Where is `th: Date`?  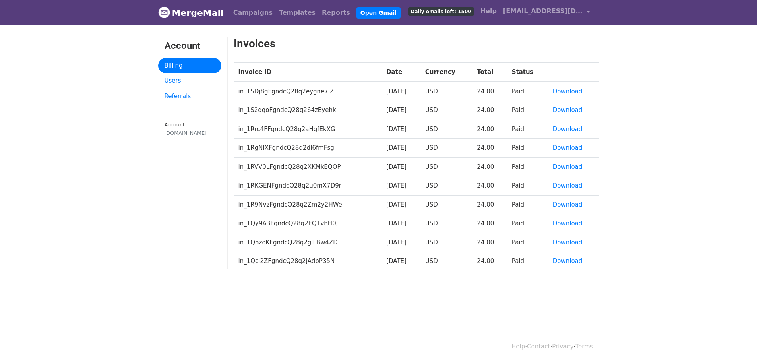 th: Date is located at coordinates (401, 72).